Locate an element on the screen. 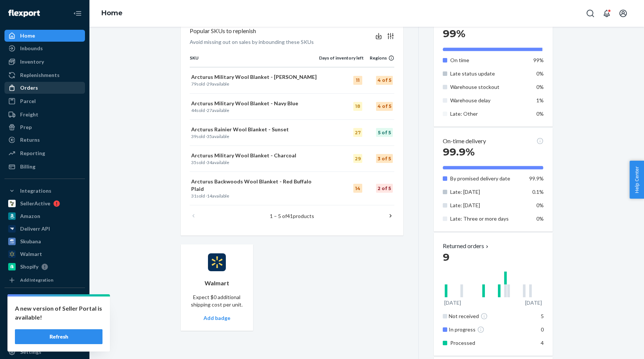 This screenshot has height=359, width=644. p: A new version of Seller Portal is available! is located at coordinates (58, 313).